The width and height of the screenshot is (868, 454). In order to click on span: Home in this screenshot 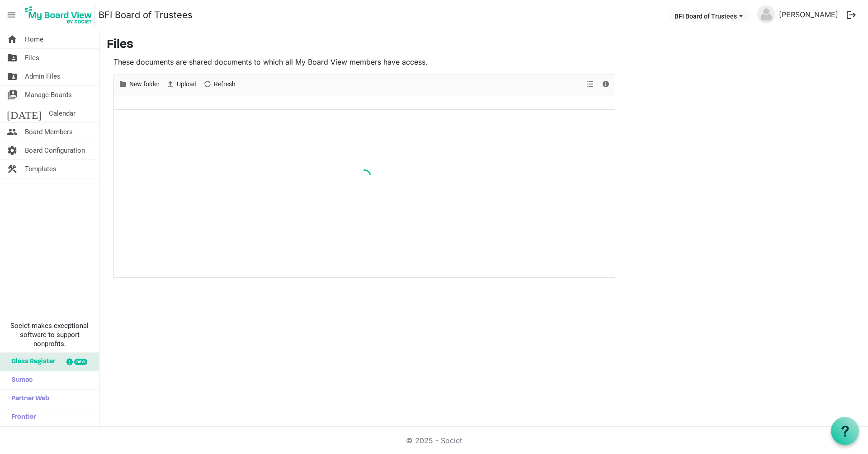, I will do `click(34, 39)`.